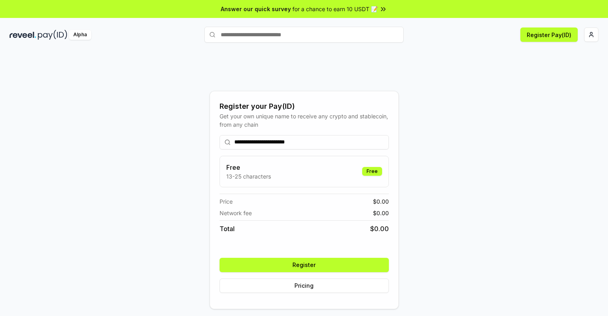 Image resolution: width=608 pixels, height=316 pixels. What do you see at coordinates (248, 176) in the screenshot?
I see `p: 13-25 characters` at bounding box center [248, 176].